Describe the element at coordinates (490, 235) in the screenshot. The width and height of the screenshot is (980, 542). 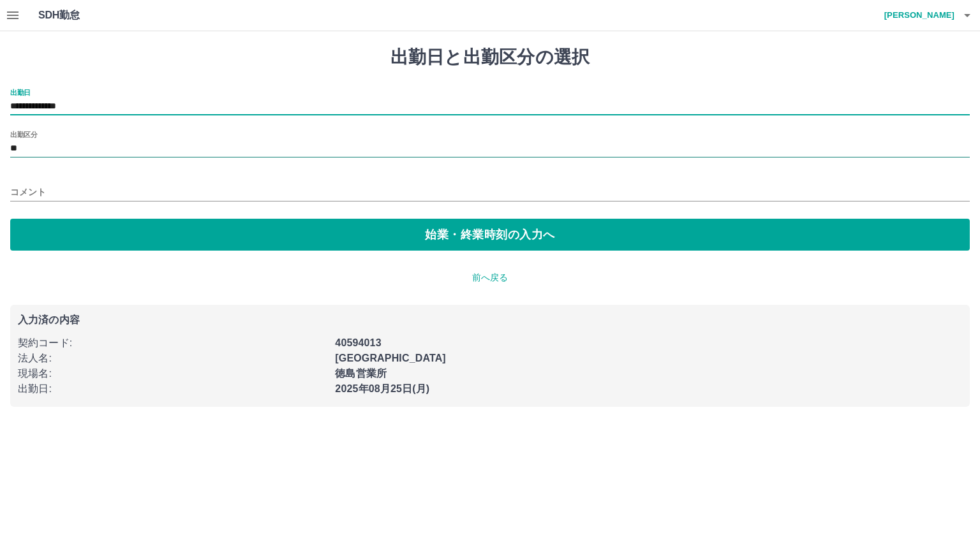
I see `button: 始業・終業時刻の入力へ` at that location.